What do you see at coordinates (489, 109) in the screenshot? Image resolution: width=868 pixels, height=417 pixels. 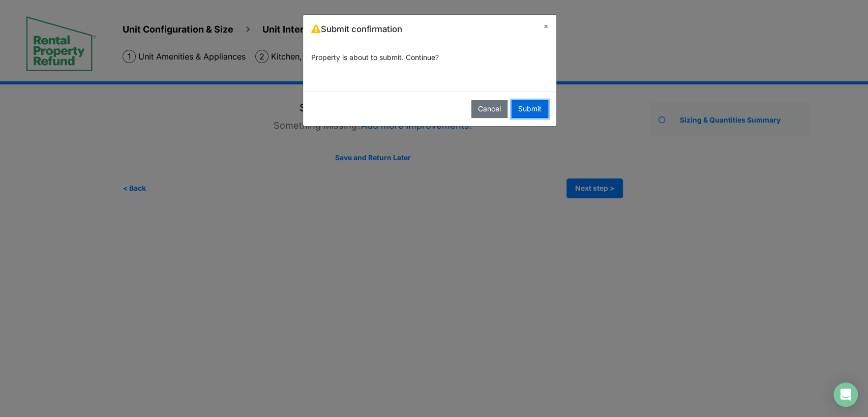 I see `button: Cancel` at bounding box center [489, 109].